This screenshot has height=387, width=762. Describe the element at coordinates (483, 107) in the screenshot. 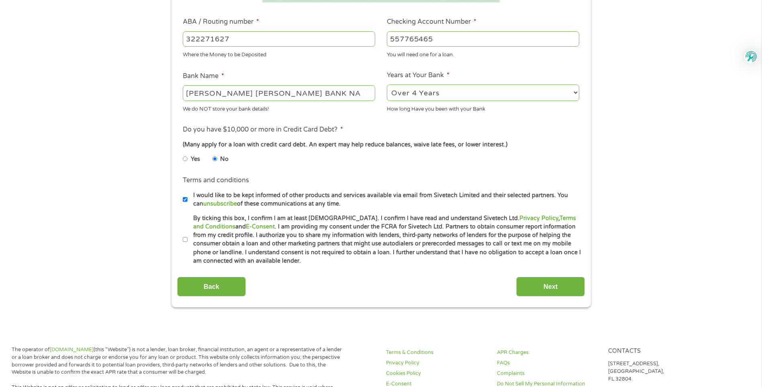

I see `div: How long Have you been with your Bank` at that location.